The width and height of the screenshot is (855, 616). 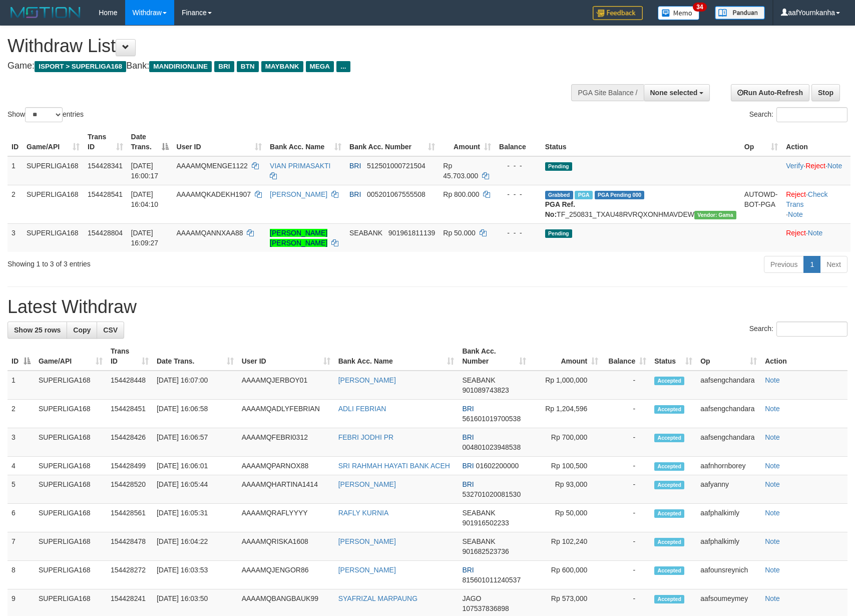 What do you see at coordinates (21, 546) in the screenshot?
I see `td: 7` at bounding box center [21, 546].